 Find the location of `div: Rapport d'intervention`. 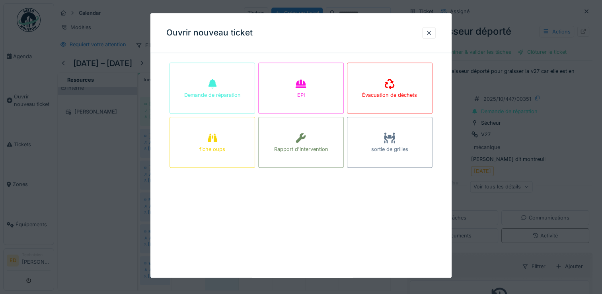

div: Rapport d'intervention is located at coordinates (301, 149).